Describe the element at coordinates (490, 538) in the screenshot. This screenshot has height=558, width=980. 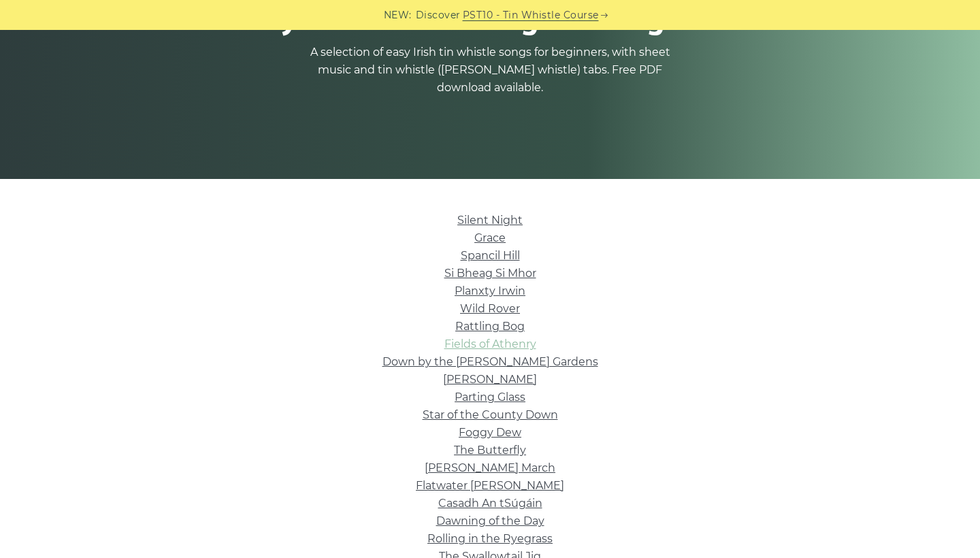
I see `a: Rolling in the Ryegrass` at that location.